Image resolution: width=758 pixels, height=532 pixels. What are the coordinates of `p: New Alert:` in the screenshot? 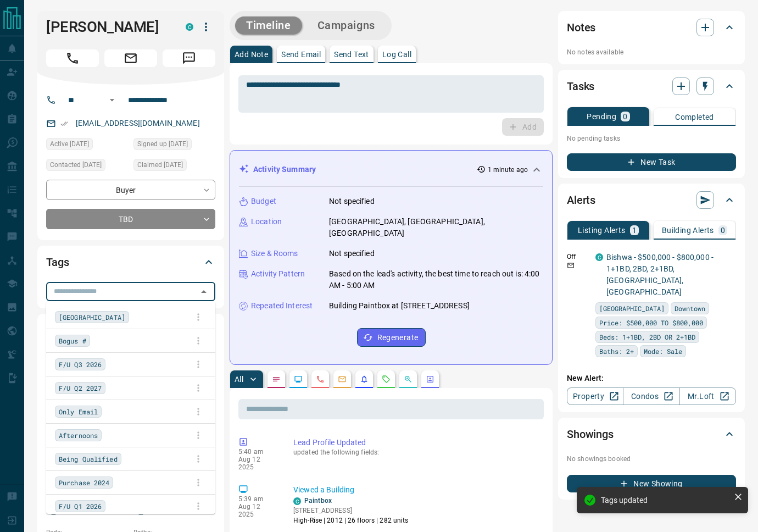 It's located at (651, 378).